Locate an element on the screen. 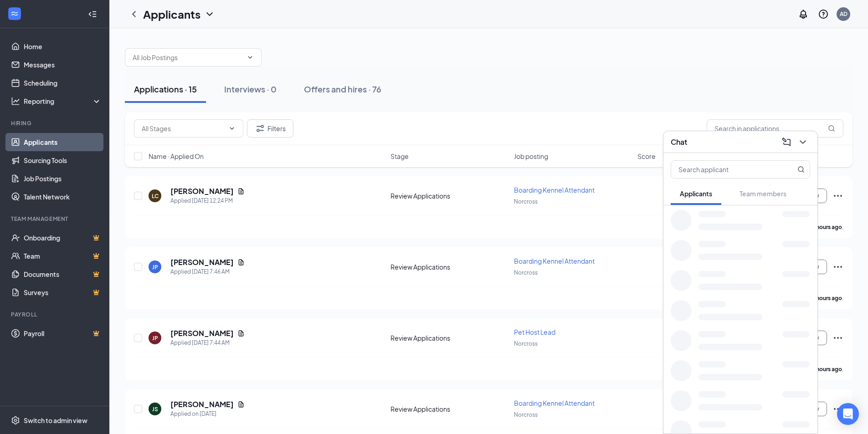  a: Applicants is located at coordinates (62, 142).